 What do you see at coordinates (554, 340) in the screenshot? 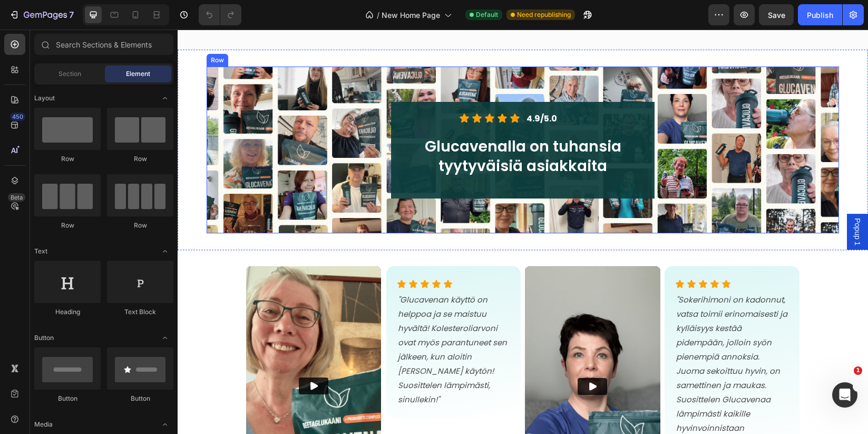
I see `i: "Sokerihimoni on kadonnut, vatsa toimii erinomaisesti ja kylläisyys kestää pidempään, jolloin syö...` at bounding box center [554, 340].